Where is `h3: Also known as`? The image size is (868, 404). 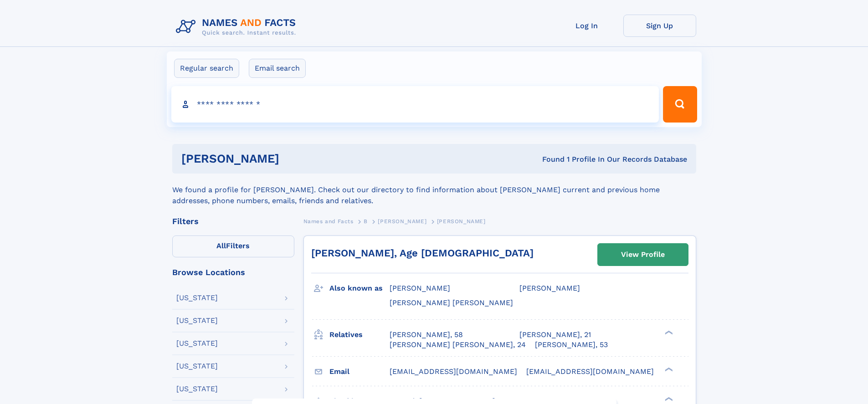 h3: Also known as is located at coordinates (359, 288).